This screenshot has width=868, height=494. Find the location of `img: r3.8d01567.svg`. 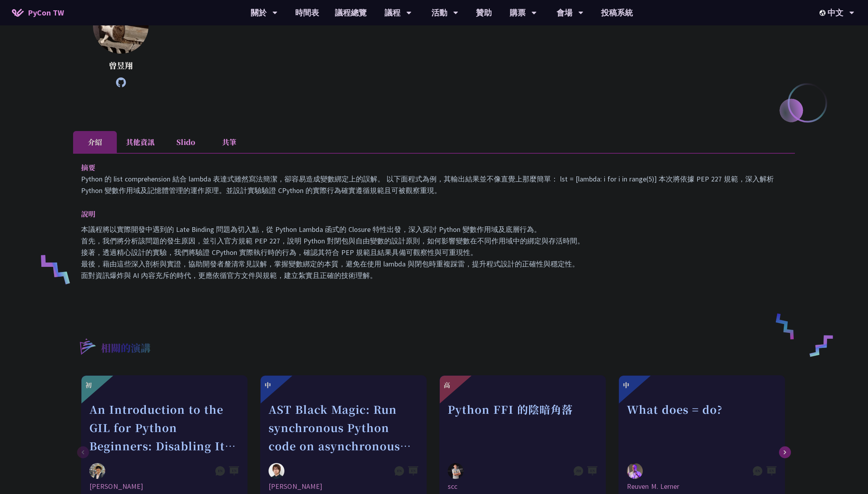

img: r3.8d01567.svg is located at coordinates (87, 346).